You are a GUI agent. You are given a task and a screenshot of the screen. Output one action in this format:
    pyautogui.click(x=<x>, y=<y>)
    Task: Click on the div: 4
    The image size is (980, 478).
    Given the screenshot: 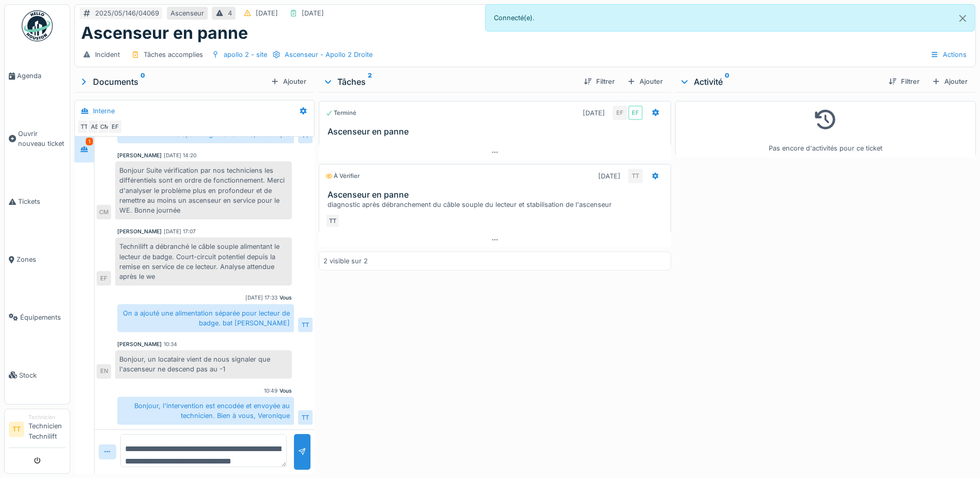 What is the action you would take?
    pyautogui.click(x=230, y=13)
    